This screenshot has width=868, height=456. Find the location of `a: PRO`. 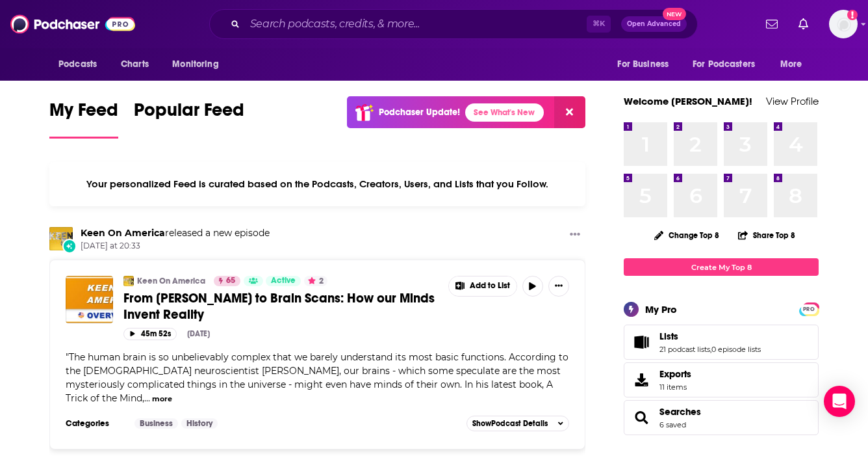

a: PRO is located at coordinates (809, 308).